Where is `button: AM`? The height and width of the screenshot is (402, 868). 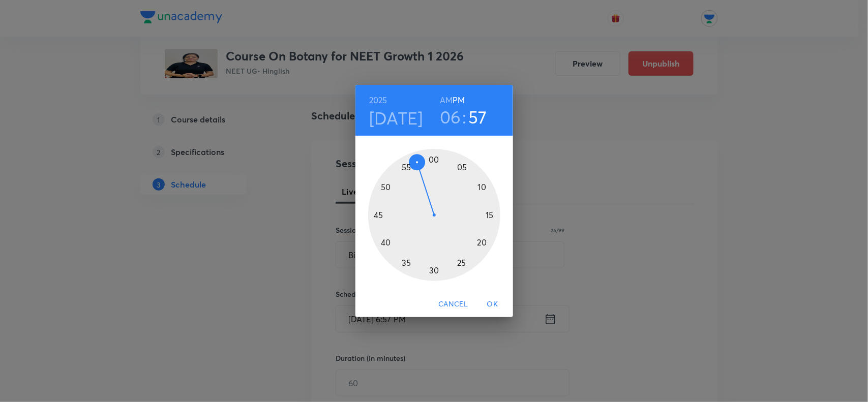 button: AM is located at coordinates (446, 100).